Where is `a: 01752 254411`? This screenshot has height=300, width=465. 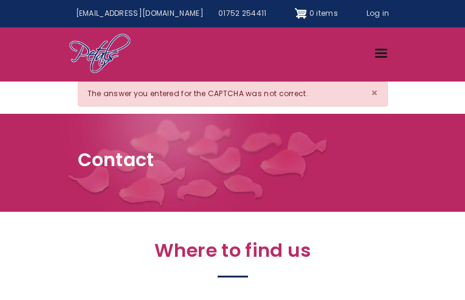 a: 01752 254411 is located at coordinates (242, 13).